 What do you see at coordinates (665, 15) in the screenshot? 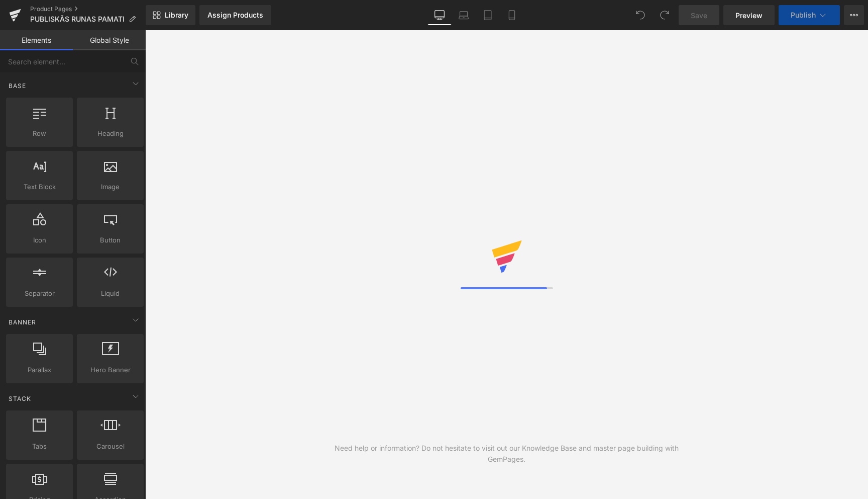
I see `button: Redo` at bounding box center [665, 15].